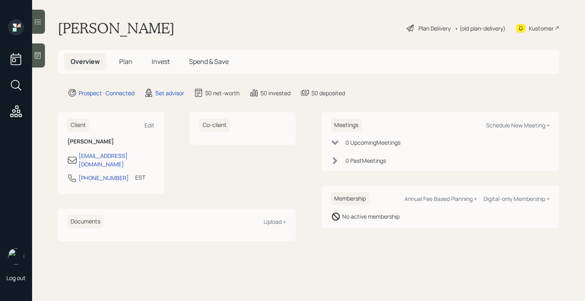  I want to click on h6: Co-client, so click(215, 125).